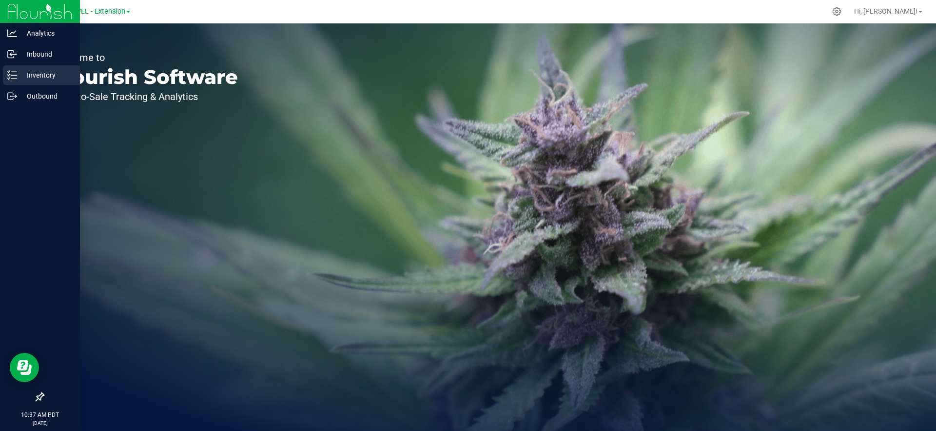  I want to click on inline-svg: Outbound, so click(12, 96).